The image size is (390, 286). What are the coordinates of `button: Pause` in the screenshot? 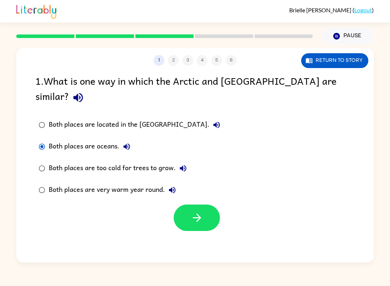 It's located at (348, 36).